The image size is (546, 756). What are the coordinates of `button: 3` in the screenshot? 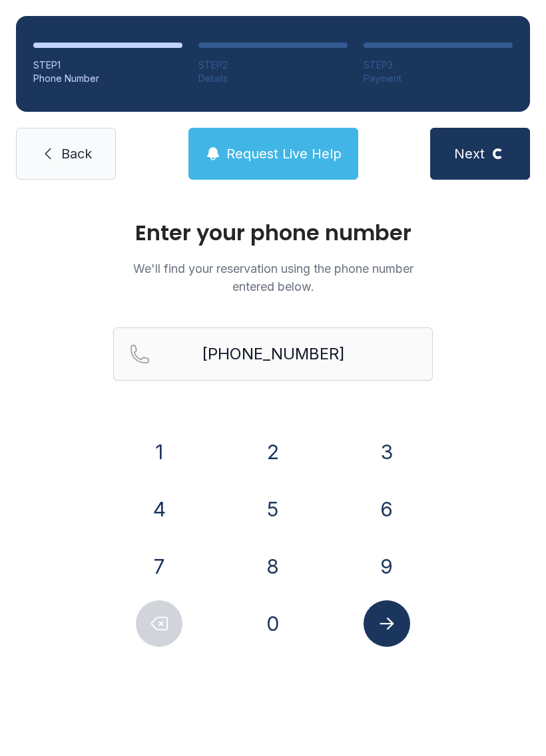 It's located at (386, 452).